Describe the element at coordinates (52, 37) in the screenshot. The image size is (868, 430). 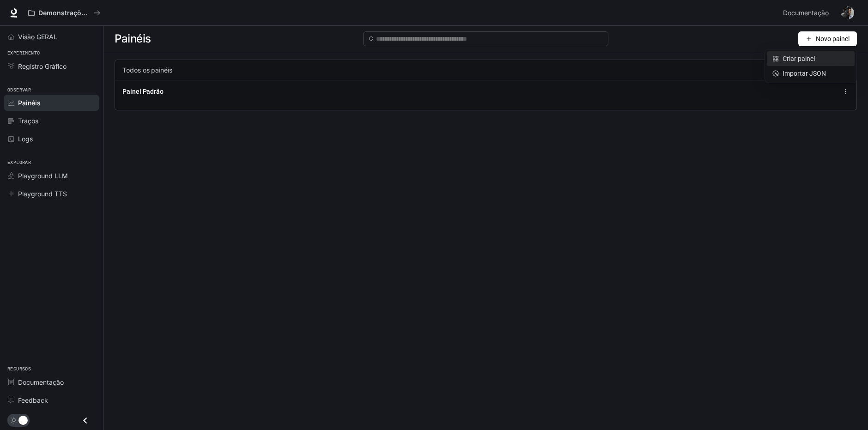
I see `a: Overview` at that location.